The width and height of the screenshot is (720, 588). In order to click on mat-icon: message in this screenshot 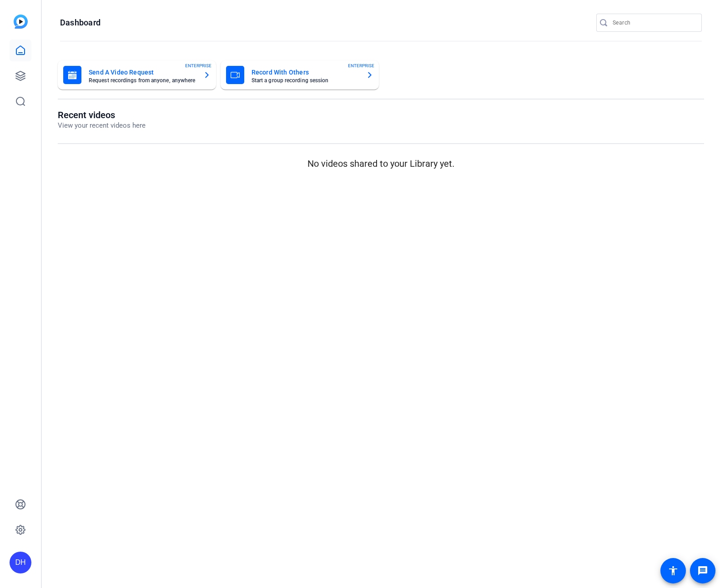, I will do `click(703, 571)`.